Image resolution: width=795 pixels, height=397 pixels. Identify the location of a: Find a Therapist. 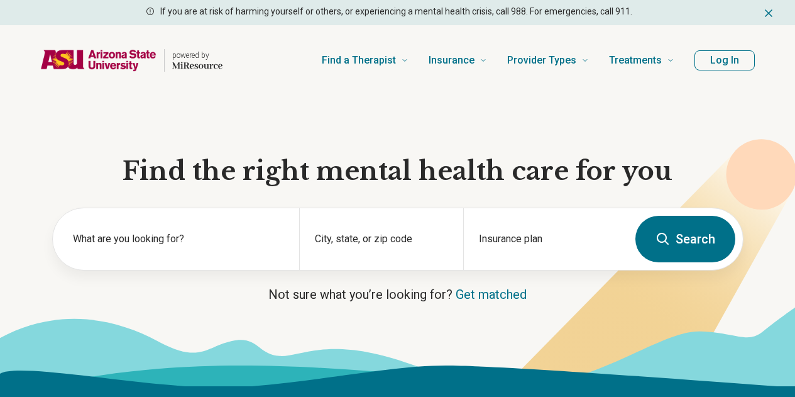
(365, 60).